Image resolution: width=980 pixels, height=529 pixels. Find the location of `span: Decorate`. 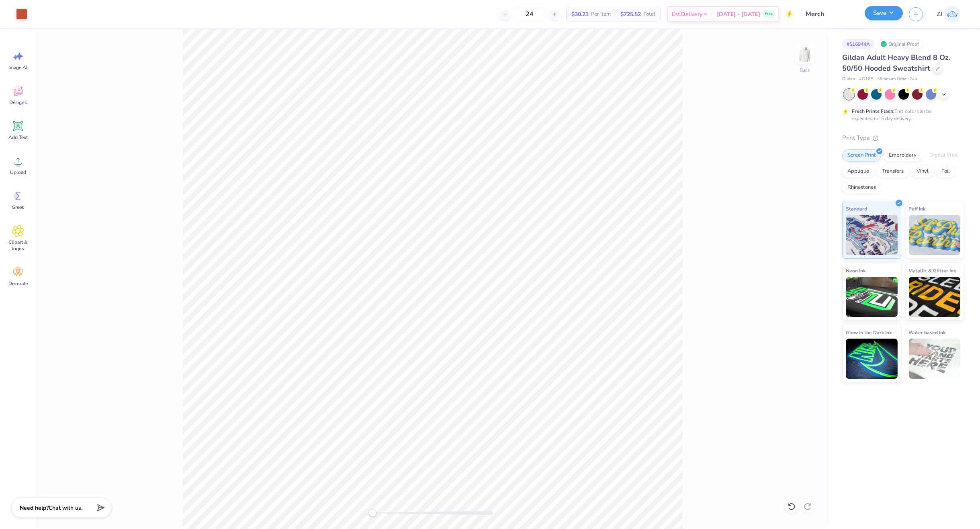

span: Decorate is located at coordinates (18, 284).